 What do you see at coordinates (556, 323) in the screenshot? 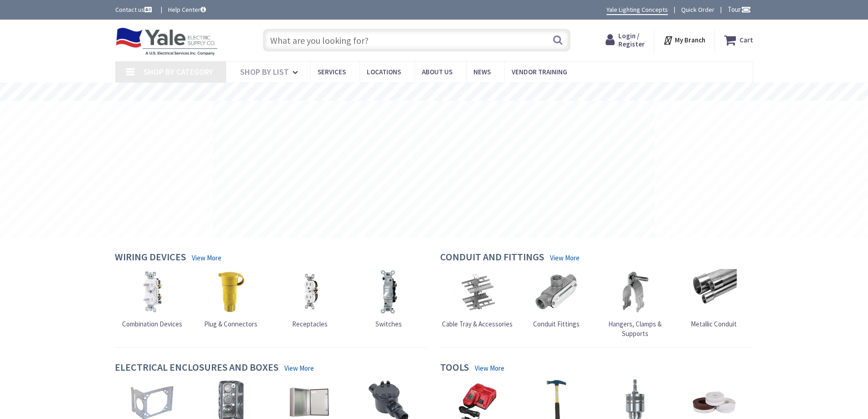
I see `span: Conduit Fittings` at bounding box center [556, 323].